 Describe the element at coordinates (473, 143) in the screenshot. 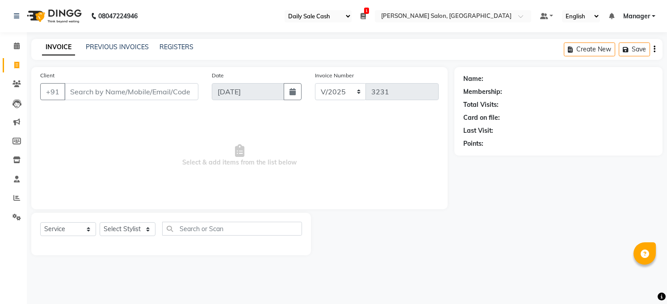

I see `div: Points:` at that location.